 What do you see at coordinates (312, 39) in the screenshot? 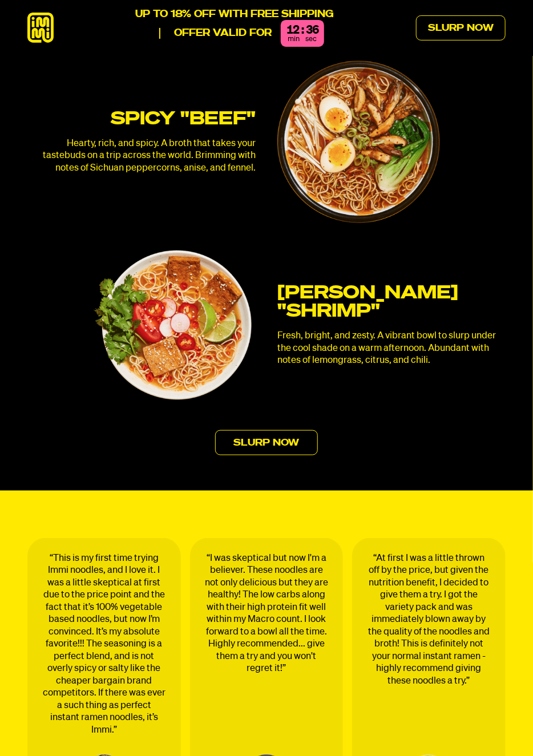
I see `span: sec` at bounding box center [312, 39].